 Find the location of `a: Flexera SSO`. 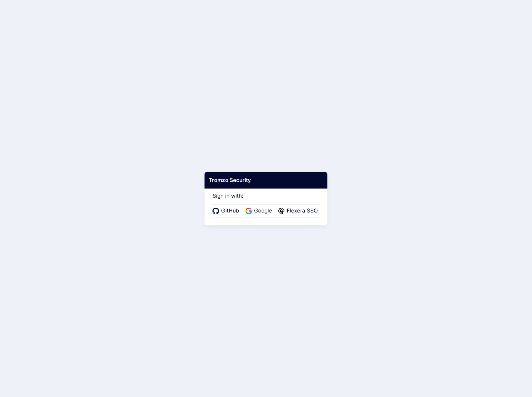

a: Flexera SSO is located at coordinates (299, 211).